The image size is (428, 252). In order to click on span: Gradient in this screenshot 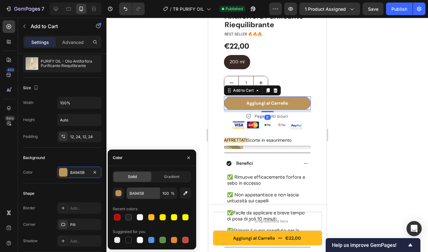, I will do `click(171, 176)`.